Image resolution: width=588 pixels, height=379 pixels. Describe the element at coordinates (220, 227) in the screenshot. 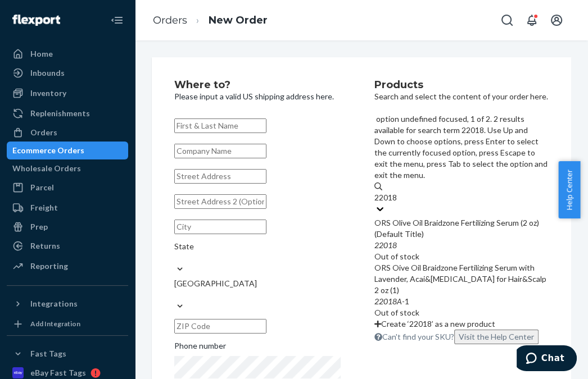

I see `input: City` at that location.